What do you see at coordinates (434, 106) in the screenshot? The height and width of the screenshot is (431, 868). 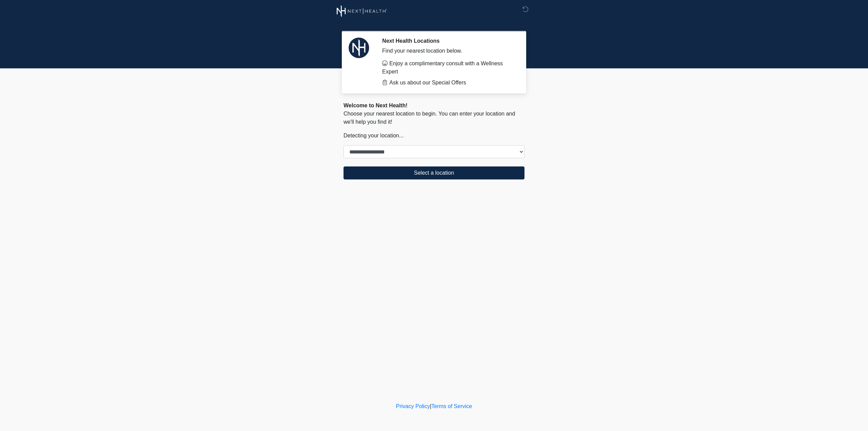 I see `div: Welcome to Next Health!` at bounding box center [434, 106].